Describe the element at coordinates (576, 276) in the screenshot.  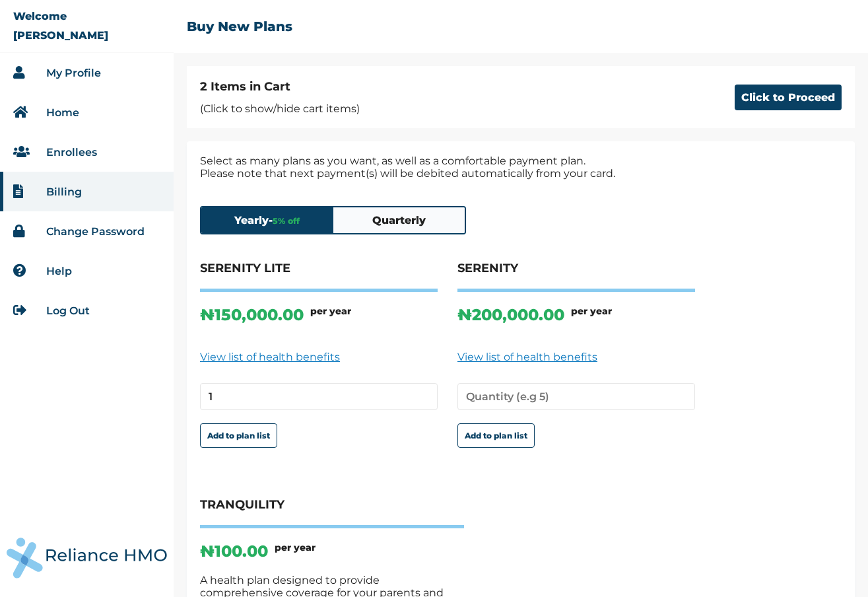
I see `h4: SERENITY` at that location.